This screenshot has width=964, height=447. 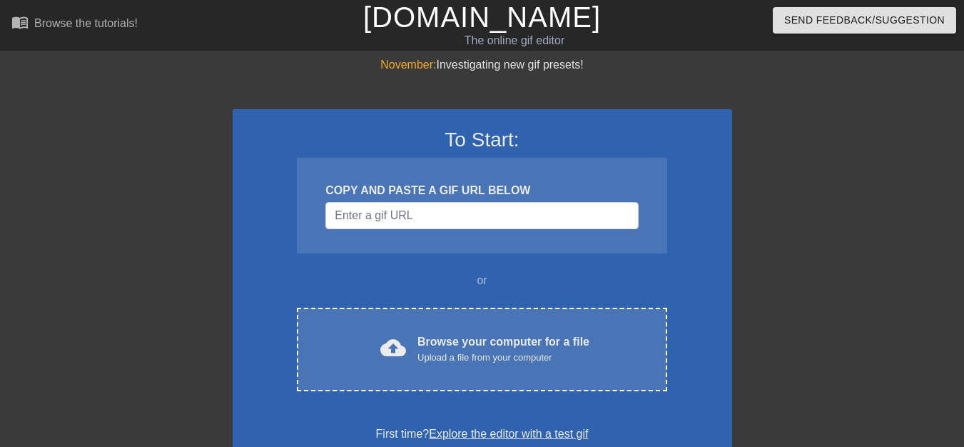 I want to click on span: November:, so click(x=408, y=64).